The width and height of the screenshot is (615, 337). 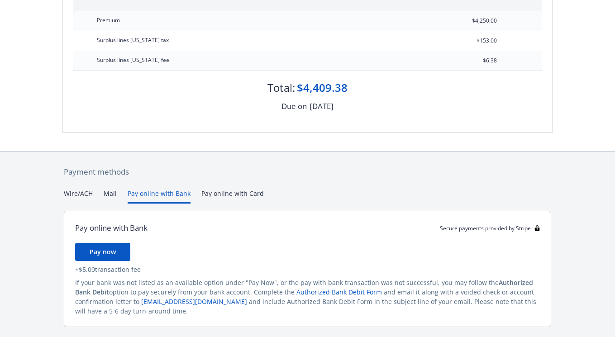 I want to click on div: If your bank was not listed as an available option under "Pay Now", or the pay with bank transact..., so click(x=307, y=297).